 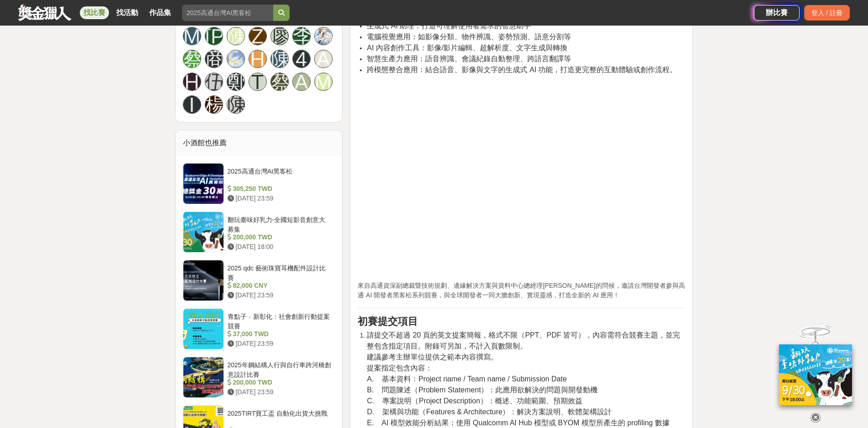 What do you see at coordinates (214, 104) in the screenshot?
I see `a: 楊` at bounding box center [214, 104].